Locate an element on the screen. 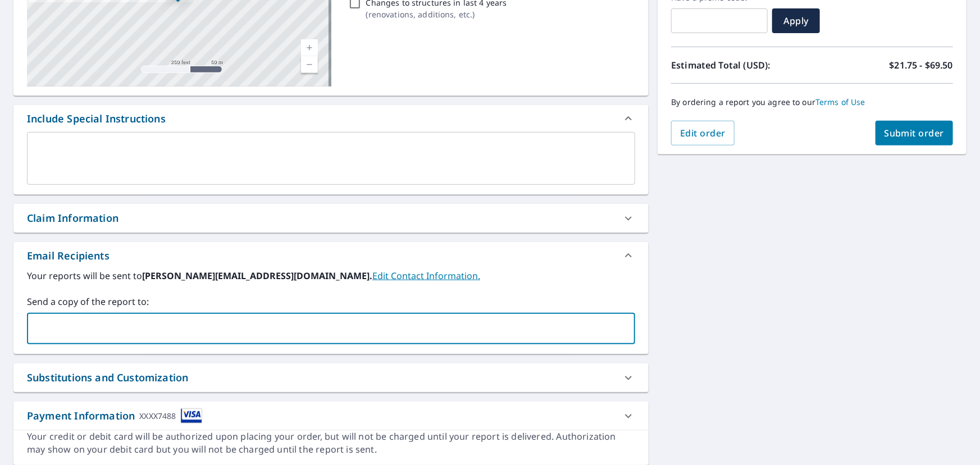  div: XXXX7488 is located at coordinates (157, 416).